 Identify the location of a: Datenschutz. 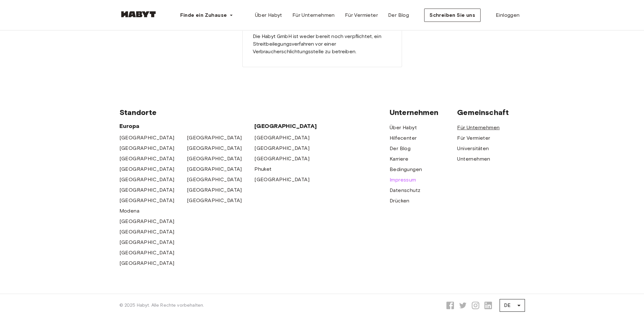
(405, 191).